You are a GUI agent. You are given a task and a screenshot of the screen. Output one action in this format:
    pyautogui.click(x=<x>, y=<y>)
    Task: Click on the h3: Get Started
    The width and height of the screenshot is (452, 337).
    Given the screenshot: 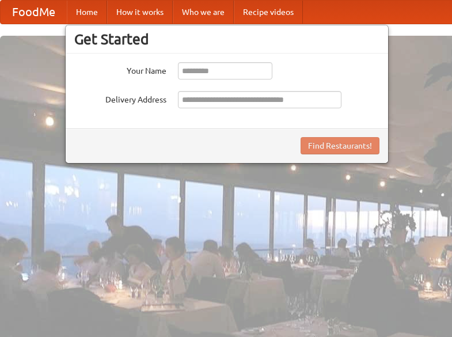 What is the action you would take?
    pyautogui.click(x=227, y=39)
    